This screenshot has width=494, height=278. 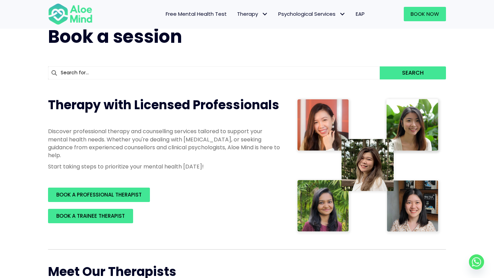 What do you see at coordinates (312, 14) in the screenshot?
I see `a: Psychological ServicesPsychological Services: submenu` at bounding box center [312, 14].